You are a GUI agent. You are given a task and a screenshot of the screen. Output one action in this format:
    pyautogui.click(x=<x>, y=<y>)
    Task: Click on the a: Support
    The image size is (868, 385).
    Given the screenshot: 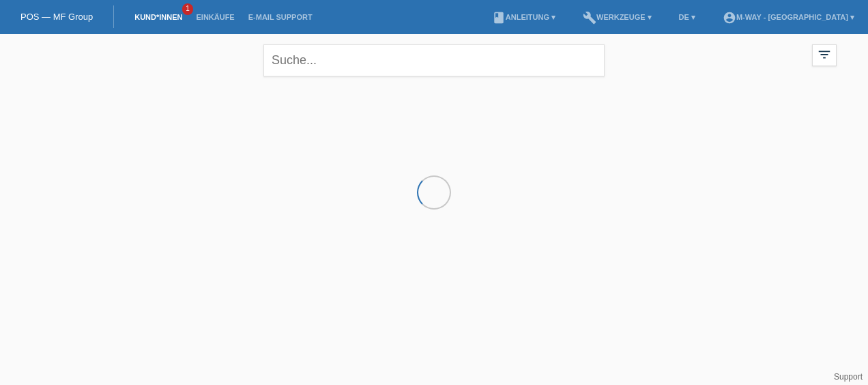 What is the action you would take?
    pyautogui.click(x=848, y=376)
    